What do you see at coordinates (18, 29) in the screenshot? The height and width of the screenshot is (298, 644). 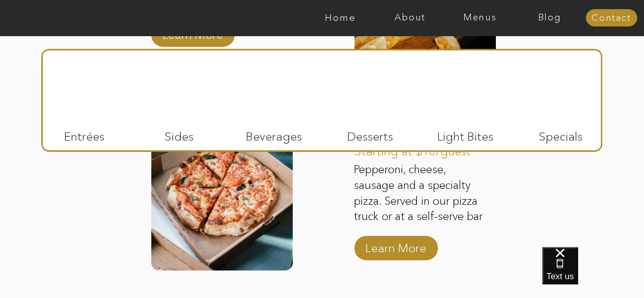 I see `span: Text us` at bounding box center [18, 29].